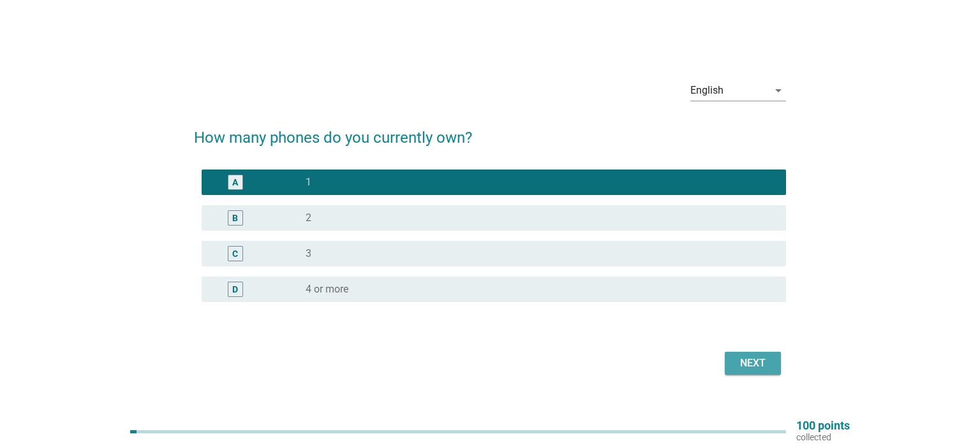 This screenshot has width=980, height=448. What do you see at coordinates (308, 182) in the screenshot?
I see `label: 1` at bounding box center [308, 182].